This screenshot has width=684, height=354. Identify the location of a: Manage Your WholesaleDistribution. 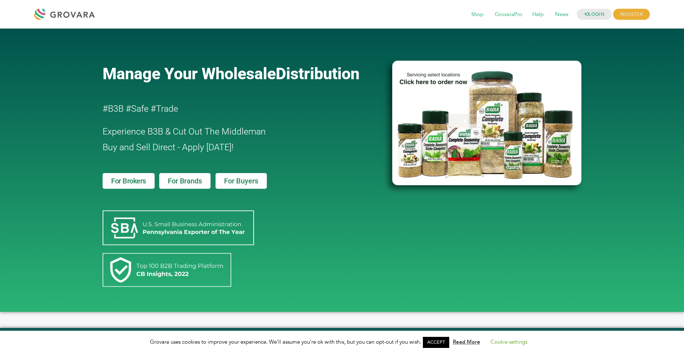
(242, 73).